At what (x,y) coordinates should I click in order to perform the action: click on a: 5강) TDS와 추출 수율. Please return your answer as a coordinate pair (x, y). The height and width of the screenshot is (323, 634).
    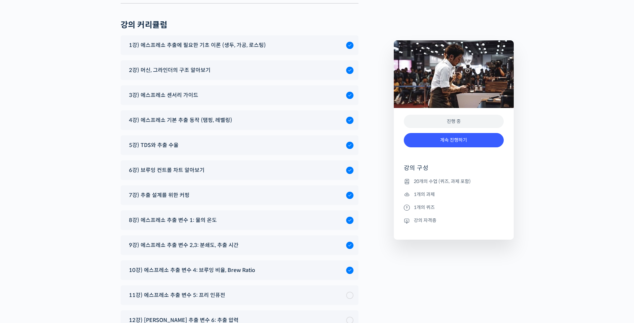
    Looking at the image, I should click on (239, 145).